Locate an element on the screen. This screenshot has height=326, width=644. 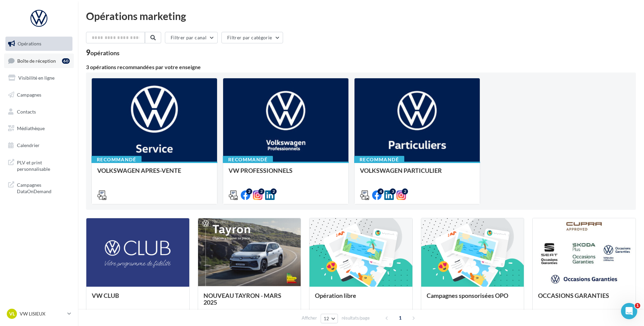
a: Campagnes DataOnDemand is located at coordinates (39, 188).